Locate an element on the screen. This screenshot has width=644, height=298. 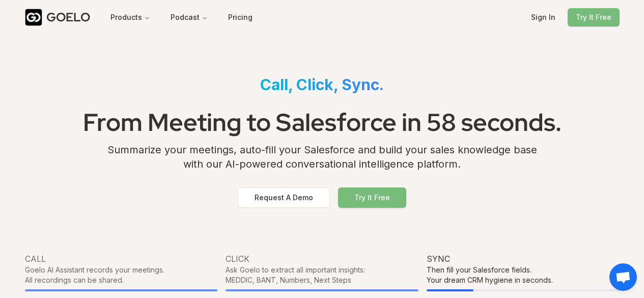
button: Products is located at coordinates (130, 18).